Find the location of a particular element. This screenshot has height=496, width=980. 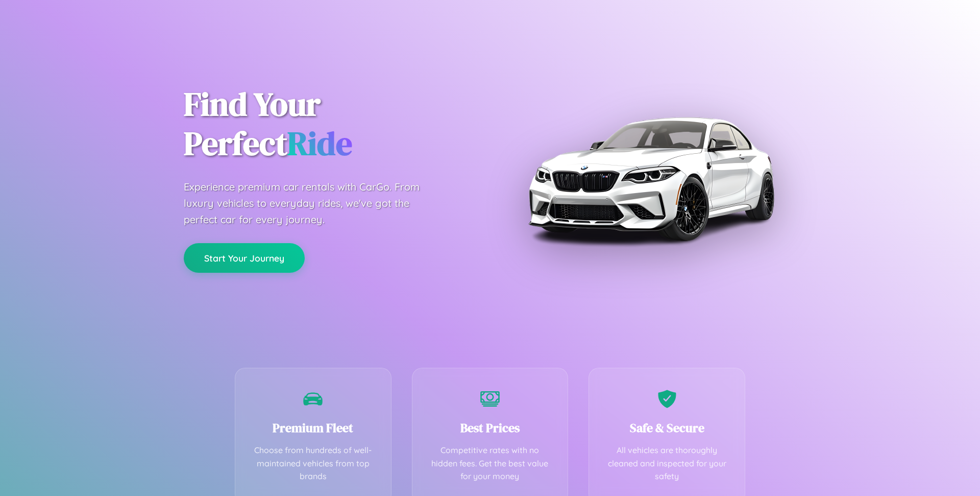

img: Premium BMW car rental vehicle is located at coordinates (651, 179).